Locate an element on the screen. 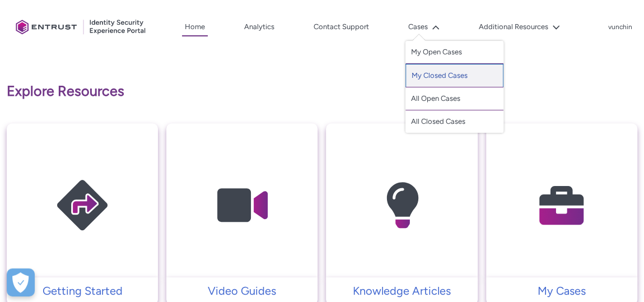  a: Getting Started is located at coordinates (82, 291).